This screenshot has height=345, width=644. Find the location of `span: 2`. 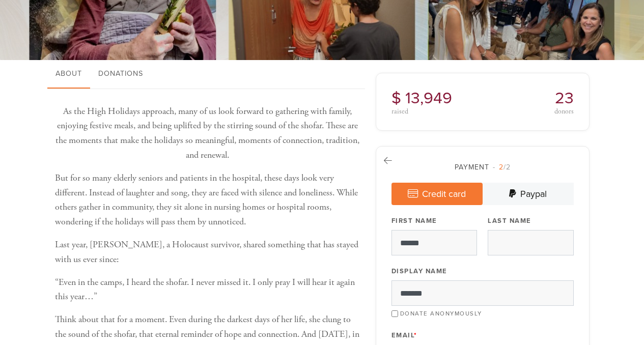

span: 2 is located at coordinates (501, 167).